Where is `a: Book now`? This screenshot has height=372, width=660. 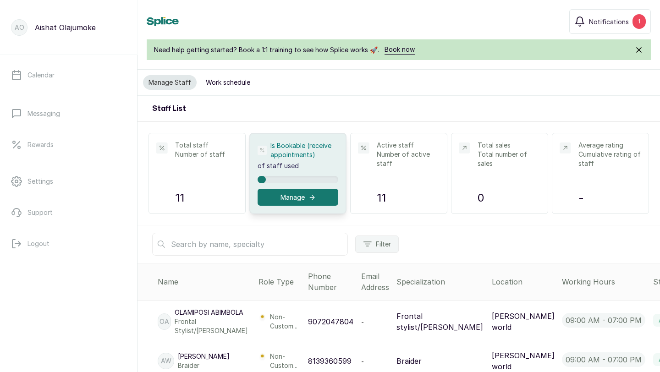
a: Book now is located at coordinates (400, 50).